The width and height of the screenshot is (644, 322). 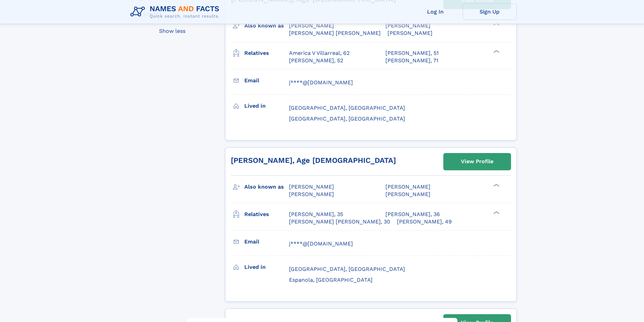 I want to click on a: America V Villarreal, 62, so click(x=319, y=53).